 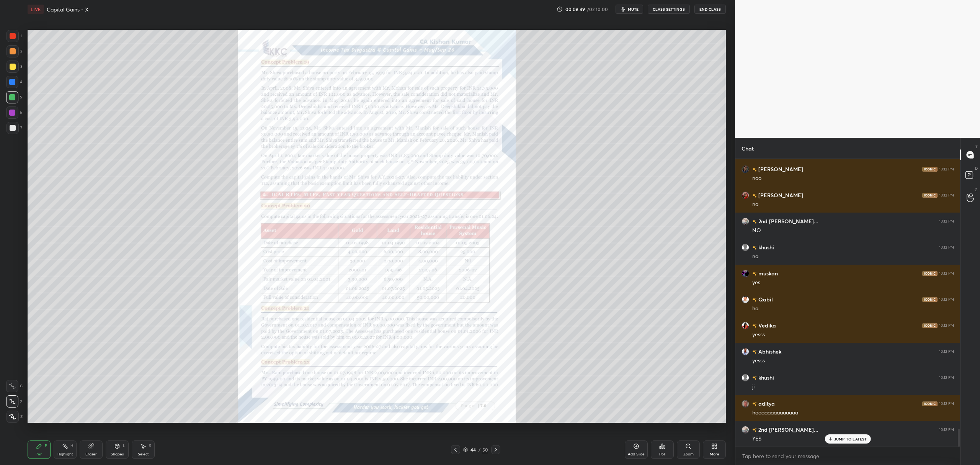 I want to click on img: e38ab81fadd44d958d0b9871958952d3.jpg, so click(x=745, y=404).